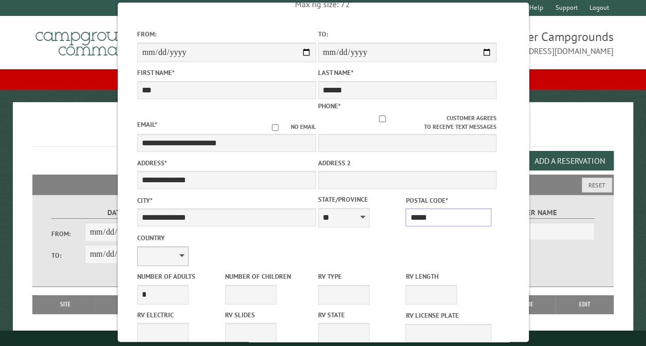  What do you see at coordinates (179, 276) in the screenshot?
I see `label: Number of Adults` at bounding box center [179, 276].